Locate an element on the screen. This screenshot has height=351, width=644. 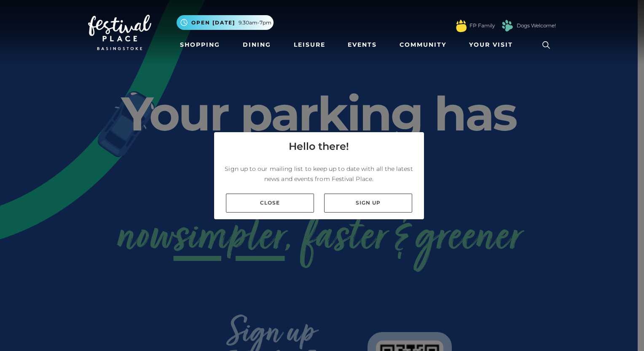
span: 9.30am-7pm is located at coordinates (255, 23).